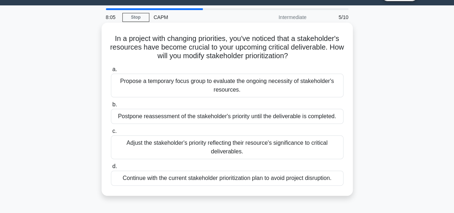 The width and height of the screenshot is (454, 213). Describe the element at coordinates (112, 17) in the screenshot. I see `div: 8:05` at that location.